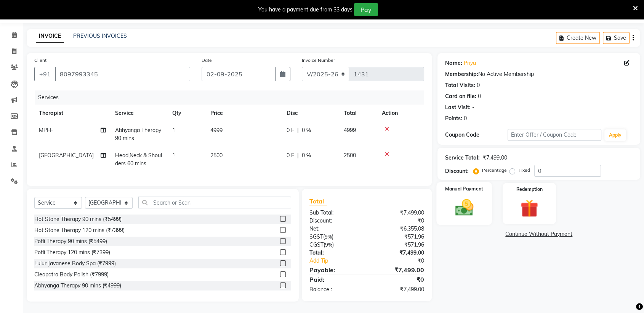 The width and height of the screenshot is (644, 313). I want to click on button: Apply, so click(615, 135).